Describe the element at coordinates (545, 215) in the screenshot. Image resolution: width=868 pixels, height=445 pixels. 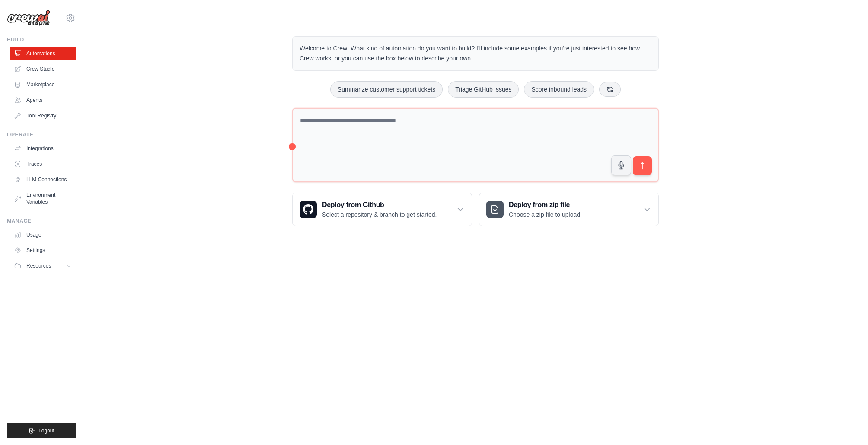
I see `p: Choose a zip file to upload.` at that location.